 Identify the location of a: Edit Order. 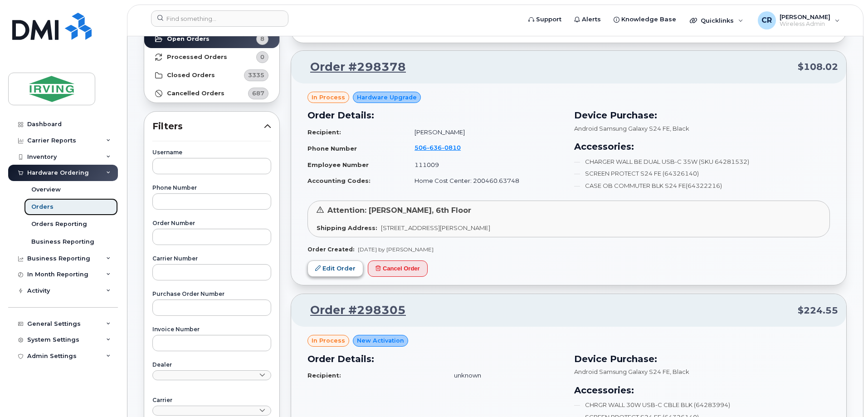
(335, 269).